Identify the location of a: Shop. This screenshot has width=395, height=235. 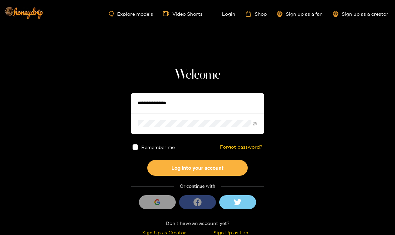
(256, 14).